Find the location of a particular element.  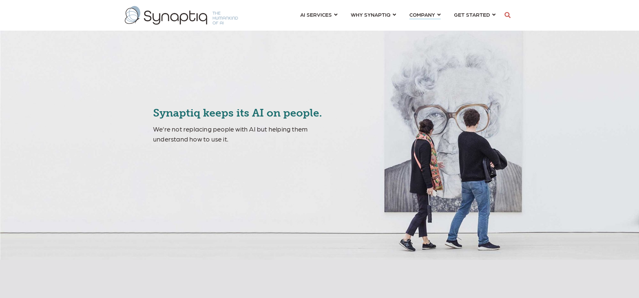

p: We’re not replacing people with AI but helping them understand how to use it. is located at coordinates (248, 134).